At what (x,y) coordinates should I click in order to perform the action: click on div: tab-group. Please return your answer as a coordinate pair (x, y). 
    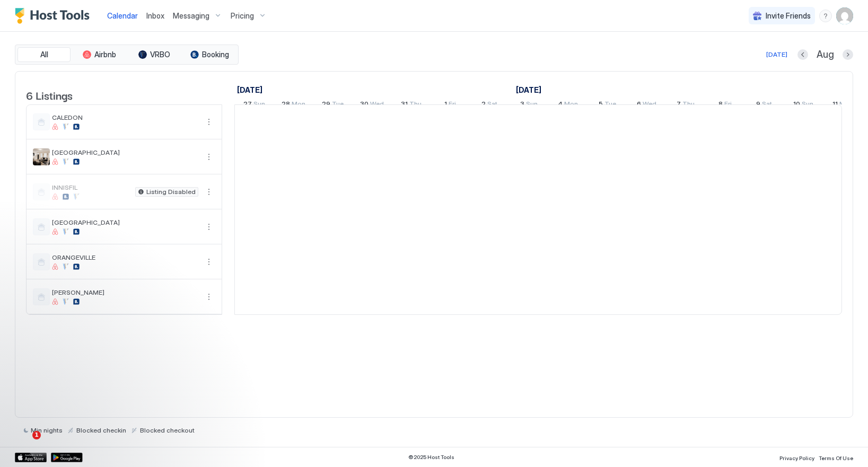
    Looking at the image, I should click on (127, 55).